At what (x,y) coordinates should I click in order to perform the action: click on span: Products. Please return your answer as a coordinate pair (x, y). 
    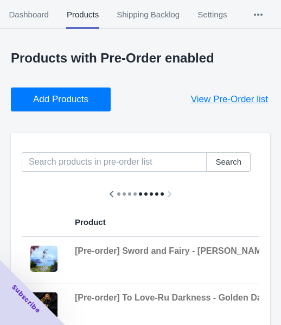
    Looking at the image, I should click on (83, 15).